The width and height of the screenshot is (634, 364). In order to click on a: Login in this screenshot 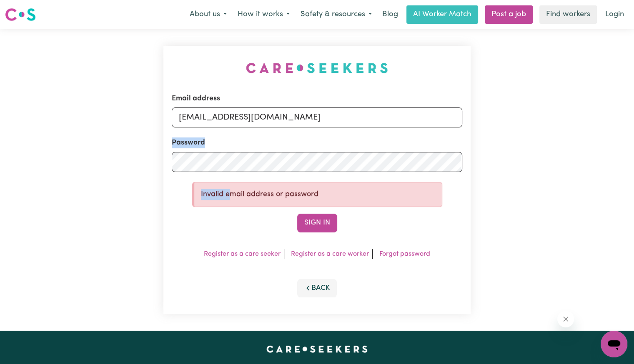, I will do `click(614, 15)`.